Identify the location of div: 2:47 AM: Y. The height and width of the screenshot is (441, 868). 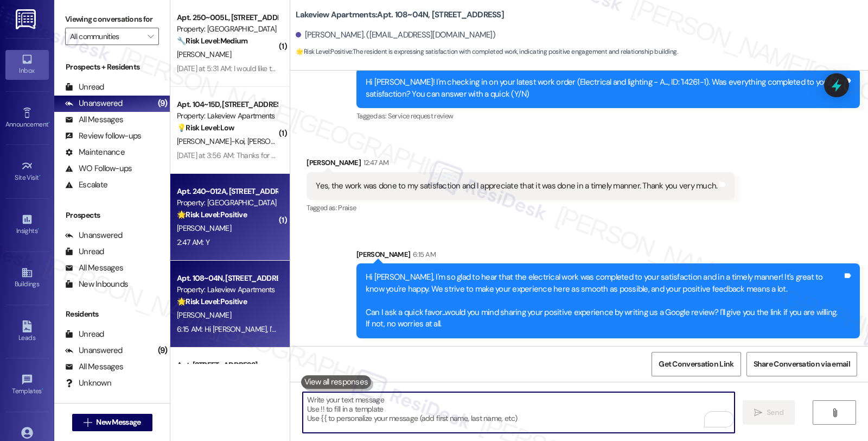
(193, 242).